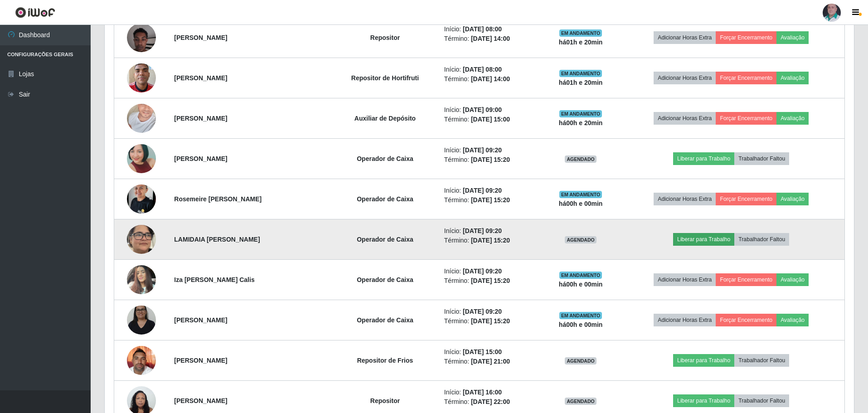 The height and width of the screenshot is (413, 868). Describe the element at coordinates (141, 360) in the screenshot. I see `img: 1758367960534.jpeg` at that location.